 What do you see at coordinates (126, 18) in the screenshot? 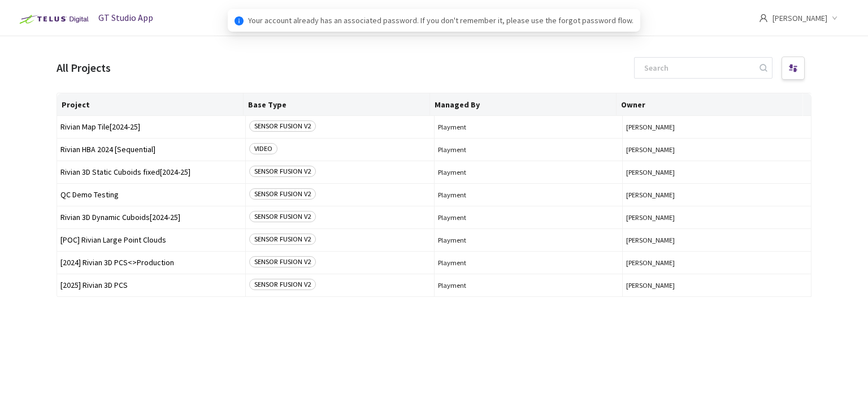
I see `span: GT Studio App` at bounding box center [126, 18].